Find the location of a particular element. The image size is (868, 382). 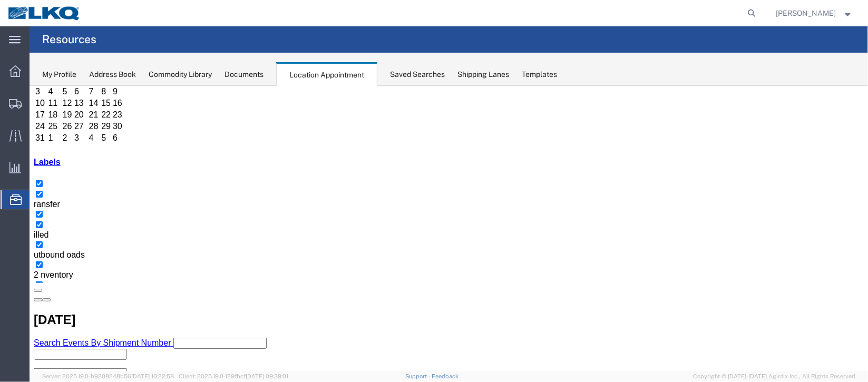

a: Search Events By Shipment Number is located at coordinates (74, 256).